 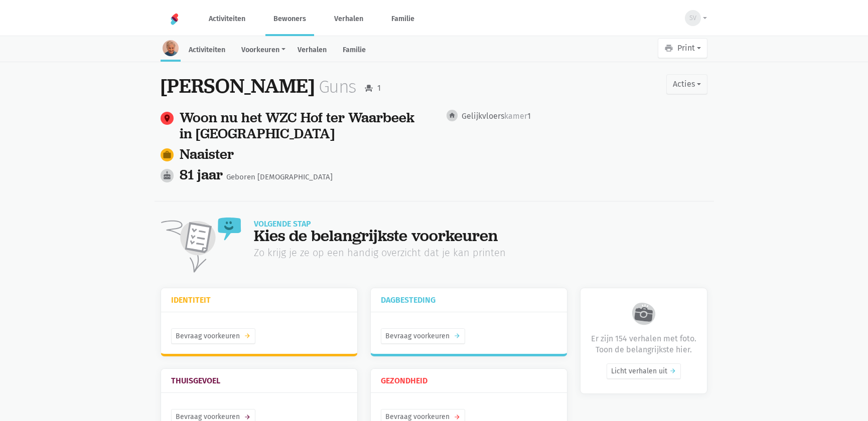 What do you see at coordinates (262, 380) in the screenshot?
I see `a: Thuisgevoel` at bounding box center [262, 380].